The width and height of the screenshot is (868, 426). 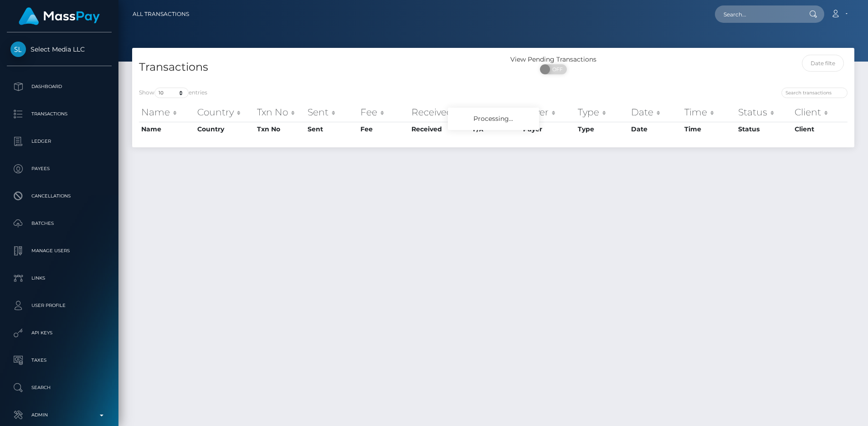 I want to click on p: Cancellations, so click(x=59, y=196).